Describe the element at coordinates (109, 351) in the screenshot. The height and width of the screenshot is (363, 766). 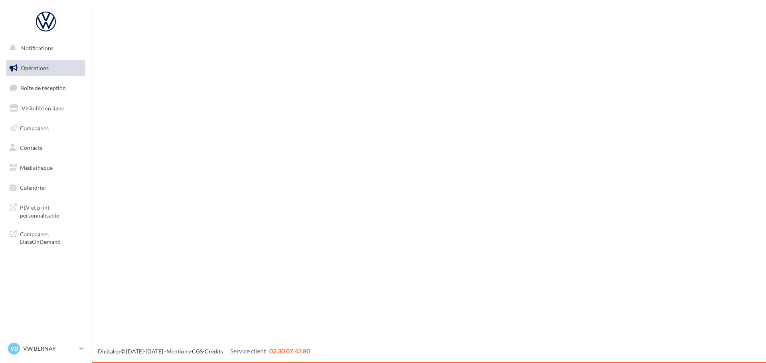
I see `a: Digitaleo` at that location.